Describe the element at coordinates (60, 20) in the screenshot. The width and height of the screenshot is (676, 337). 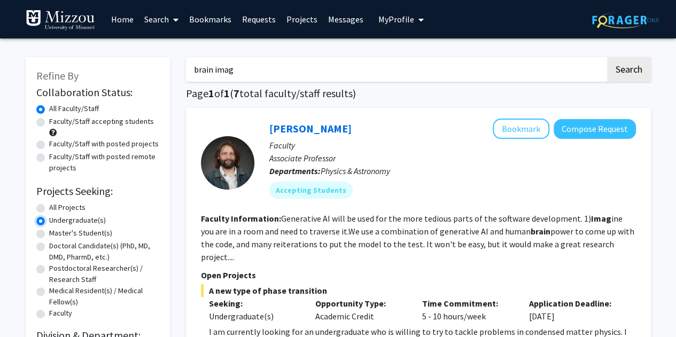
I see `img: University of Missouri Logo` at that location.